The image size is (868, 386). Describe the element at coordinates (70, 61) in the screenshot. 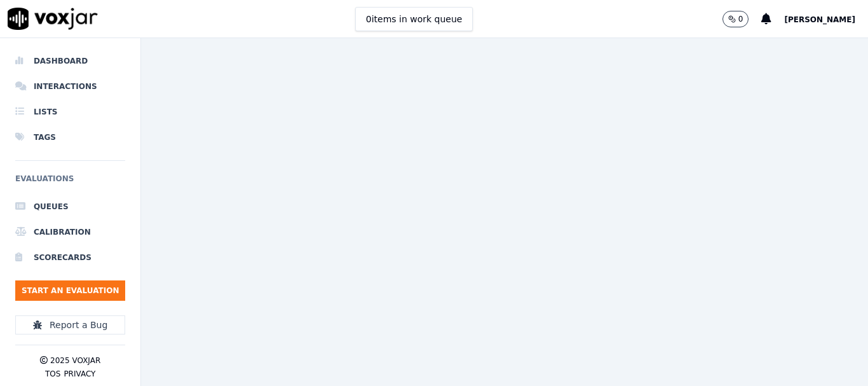

I see `a: Dashboard` at that location.